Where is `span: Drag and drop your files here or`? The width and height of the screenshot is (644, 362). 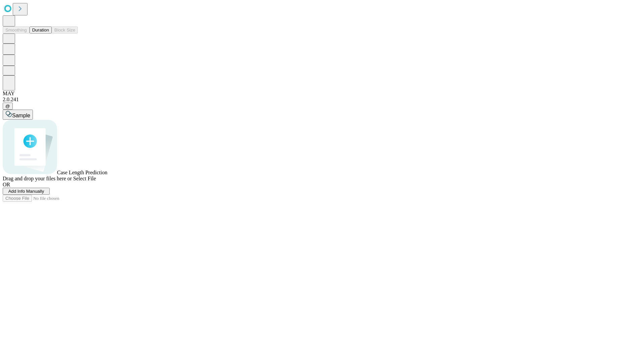
span: Drag and drop your files here or is located at coordinates (37, 179).